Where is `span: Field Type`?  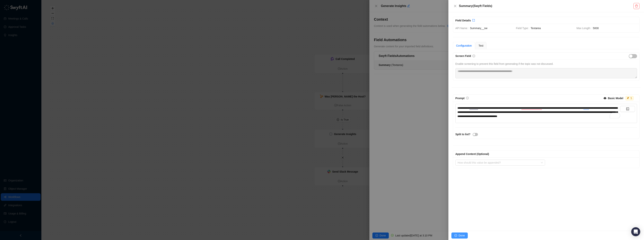
span: Field Type is located at coordinates (523, 28).